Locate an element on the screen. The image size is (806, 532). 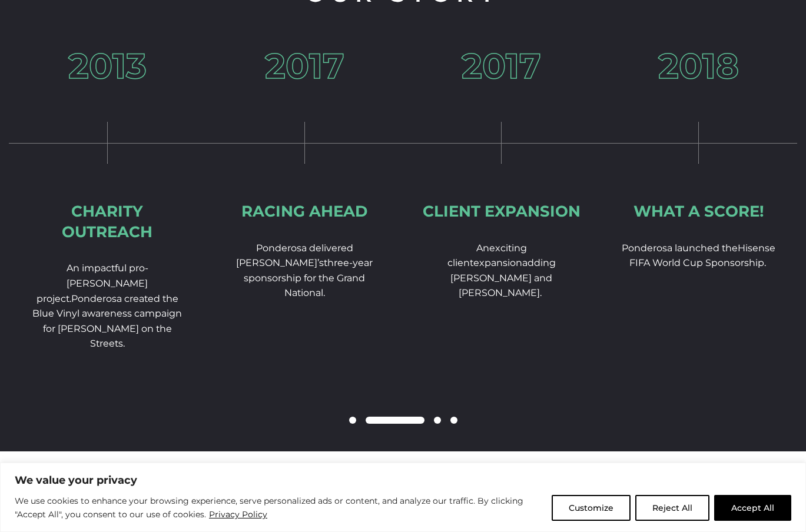
span: the is located at coordinates (730, 248).